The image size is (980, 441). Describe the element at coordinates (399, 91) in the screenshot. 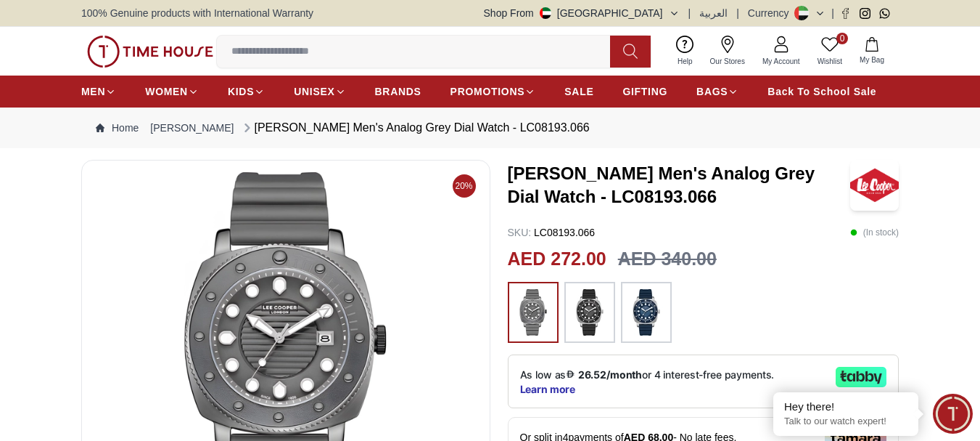

I see `a: BRANDS` at that location.